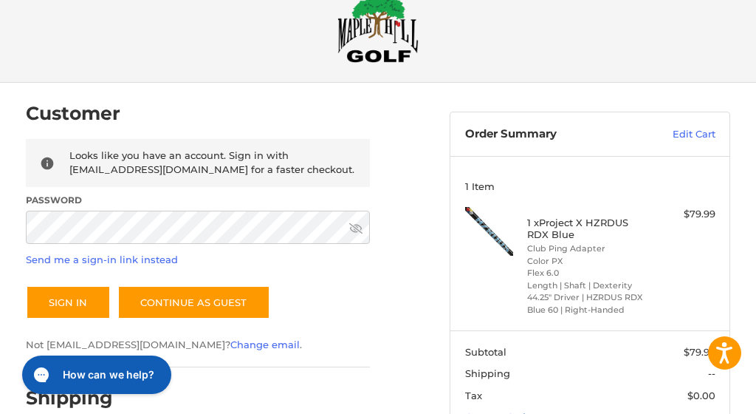  Describe the element at coordinates (487, 373) in the screenshot. I see `span: Shipping` at that location.